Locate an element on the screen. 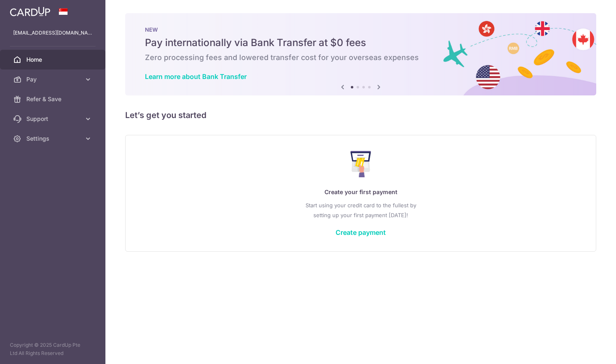  p: Create your first payment is located at coordinates (361, 192).